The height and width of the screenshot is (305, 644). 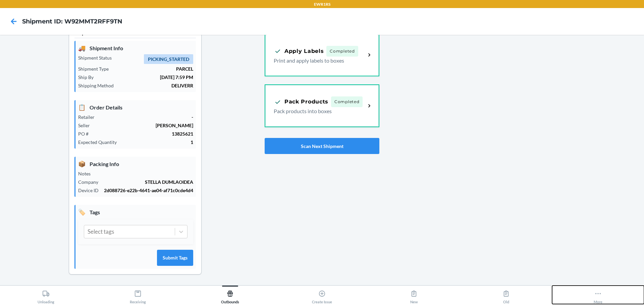 I want to click on p: Device ID, so click(x=91, y=190).